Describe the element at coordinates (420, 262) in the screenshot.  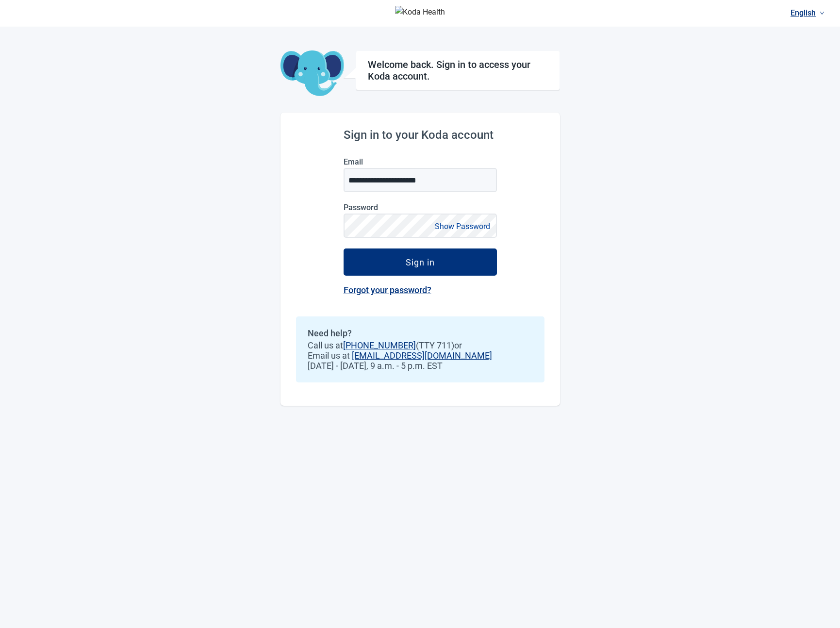
I see `div: Sign in` at that location.